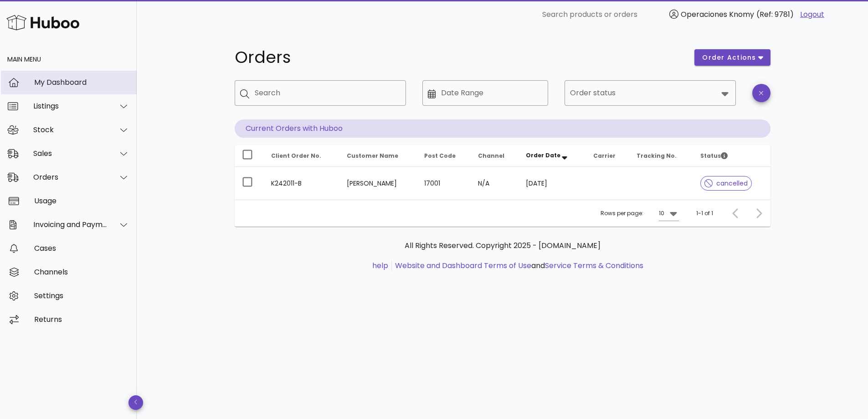  Describe the element at coordinates (594, 265) in the screenshot. I see `a: Service Terms & Conditions` at that location.